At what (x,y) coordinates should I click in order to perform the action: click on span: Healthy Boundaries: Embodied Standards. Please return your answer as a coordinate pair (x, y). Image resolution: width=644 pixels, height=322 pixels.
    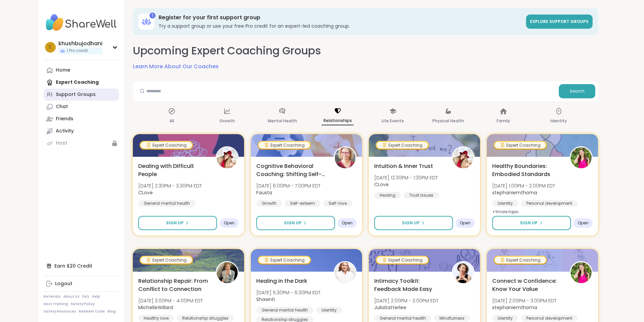
    Looking at the image, I should click on (527, 171).